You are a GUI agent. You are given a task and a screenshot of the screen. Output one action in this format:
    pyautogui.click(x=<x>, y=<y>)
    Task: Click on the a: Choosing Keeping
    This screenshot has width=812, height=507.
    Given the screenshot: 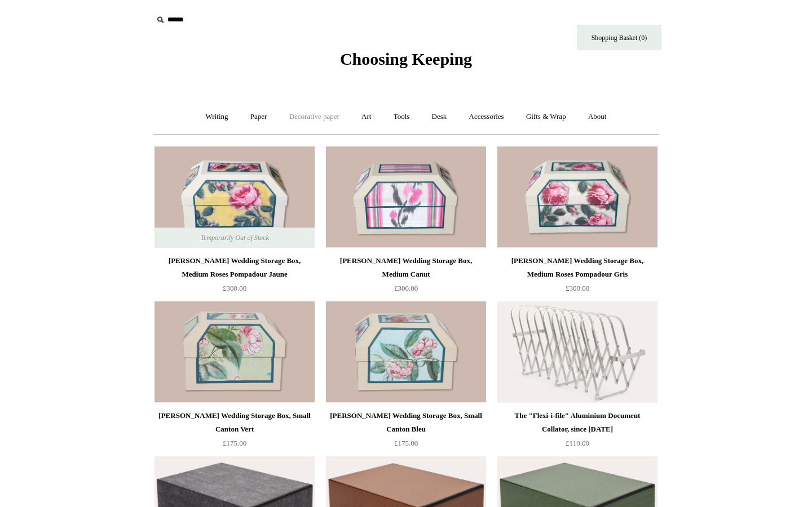 What is the action you would take?
    pyautogui.click(x=406, y=63)
    